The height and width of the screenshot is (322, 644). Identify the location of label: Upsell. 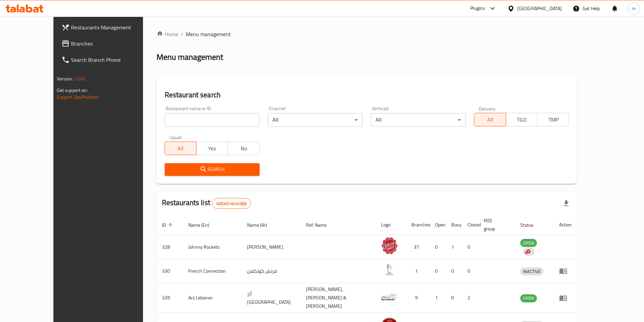
(175, 137).